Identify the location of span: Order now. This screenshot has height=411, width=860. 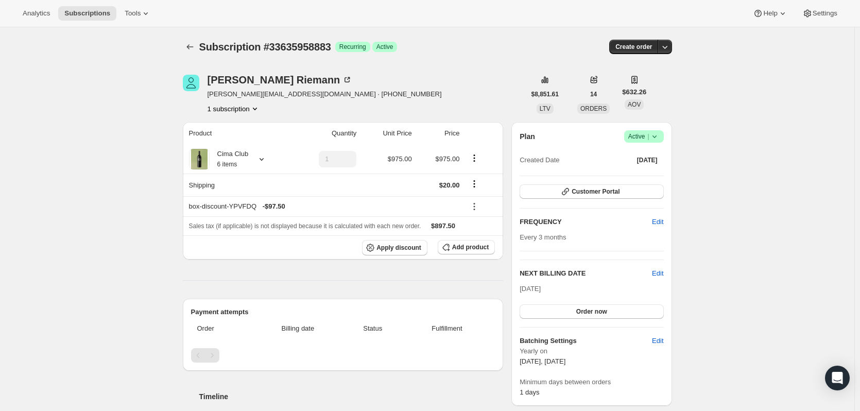
(592, 312).